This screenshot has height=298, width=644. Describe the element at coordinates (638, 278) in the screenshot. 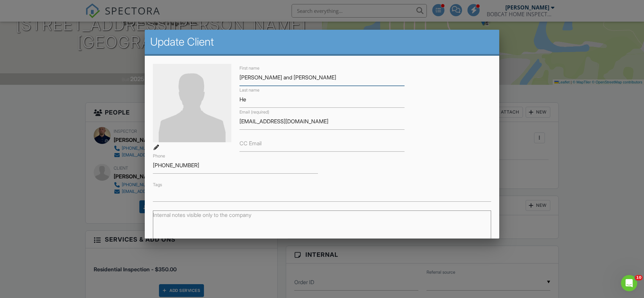

I see `span: 10` at that location.